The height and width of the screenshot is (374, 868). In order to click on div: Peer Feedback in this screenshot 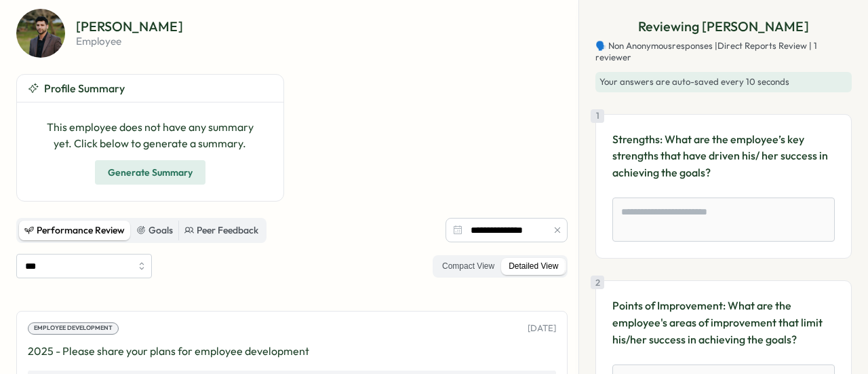, I will do `click(221, 230)`.